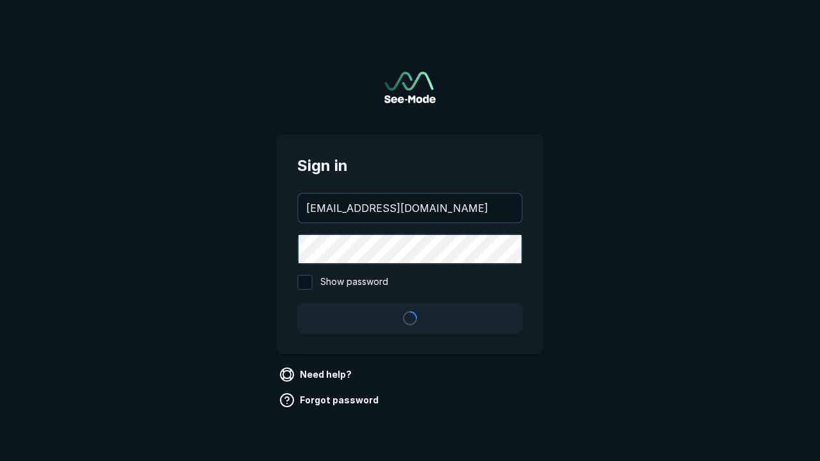 Image resolution: width=820 pixels, height=461 pixels. I want to click on span: Show password, so click(354, 282).